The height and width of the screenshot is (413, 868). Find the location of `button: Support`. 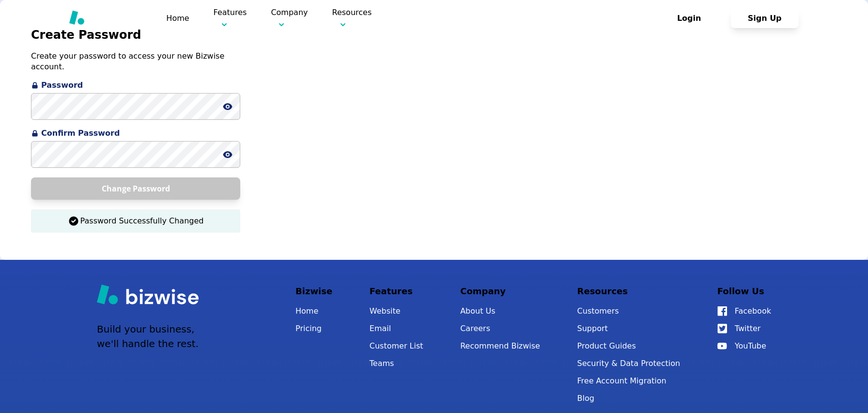

button: Support is located at coordinates (629, 329).